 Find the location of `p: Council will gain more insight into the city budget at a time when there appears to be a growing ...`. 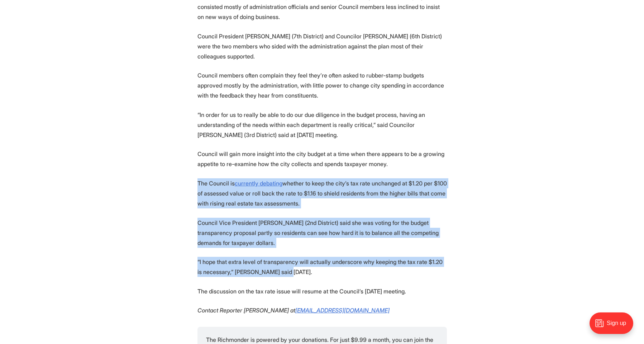

p: Council will gain more insight into the city budget at a time when there appears to be a growing ... is located at coordinates (322, 159).